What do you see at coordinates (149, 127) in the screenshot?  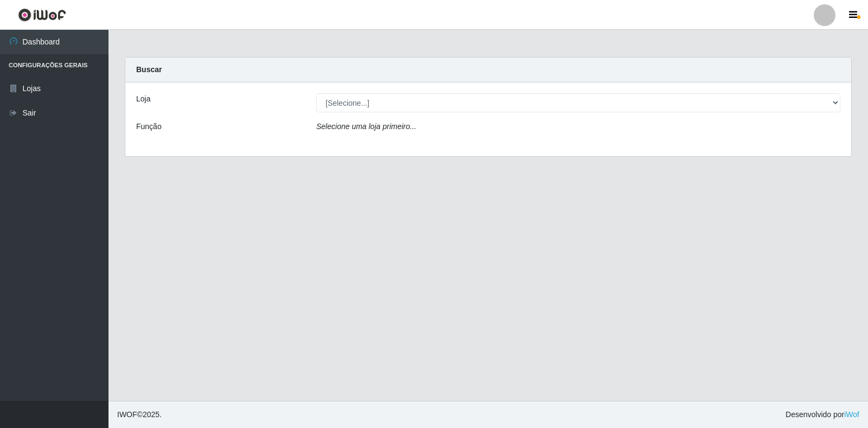 I see `label: Função` at bounding box center [149, 127].